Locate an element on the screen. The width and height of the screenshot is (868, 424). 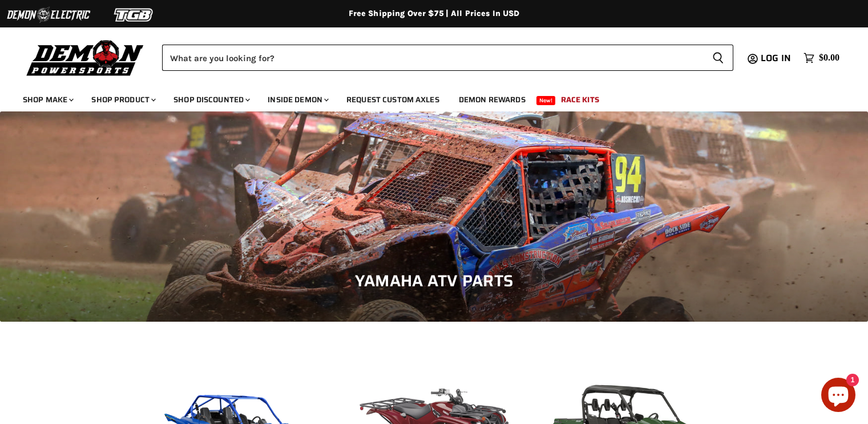
a: Log in is located at coordinates (777, 58).